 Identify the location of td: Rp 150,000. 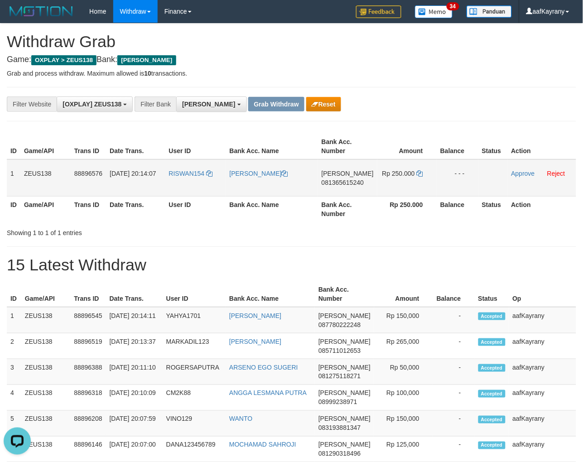
(404, 423).